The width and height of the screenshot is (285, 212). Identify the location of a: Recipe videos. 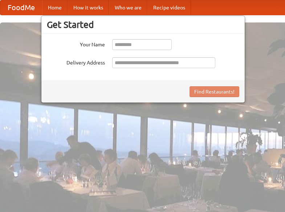
(169, 8).